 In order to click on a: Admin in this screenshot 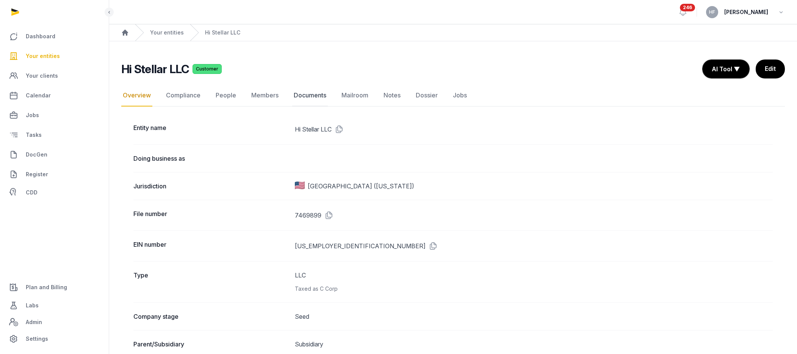, I will do `click(54, 322)`.